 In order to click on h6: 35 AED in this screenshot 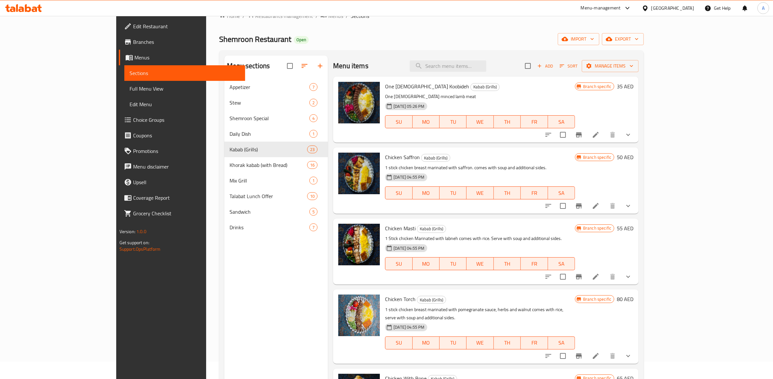, I will do `click(625, 86)`.